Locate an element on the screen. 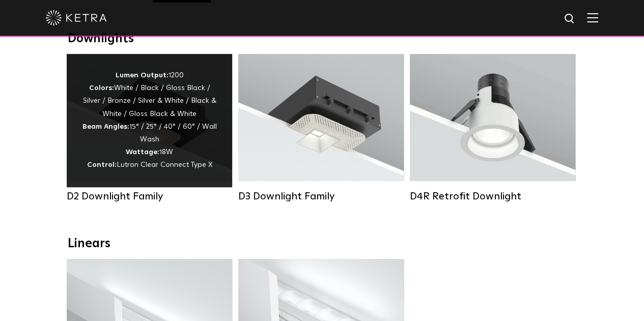 Image resolution: width=644 pixels, height=321 pixels. div: D3 Downlight Family is located at coordinates (320, 196).